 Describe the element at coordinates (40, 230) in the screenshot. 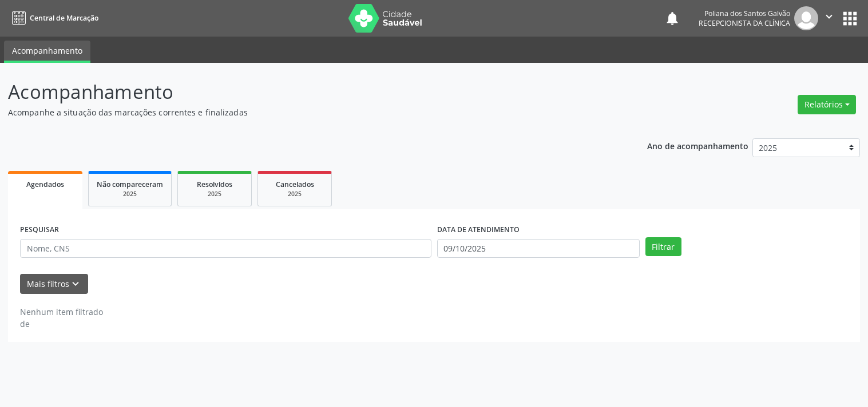

I see `label: PESQUISAR` at that location.